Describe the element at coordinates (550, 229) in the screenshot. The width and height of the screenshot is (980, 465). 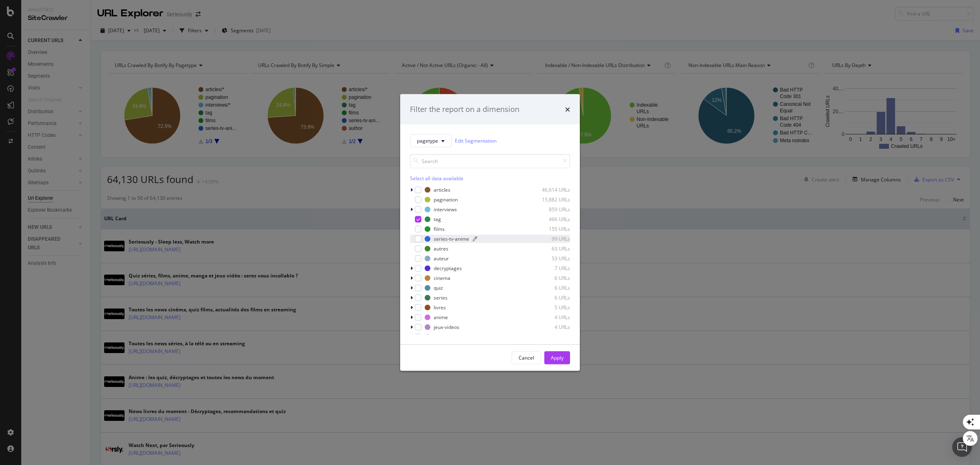
I see `div: 155 URLs` at that location.